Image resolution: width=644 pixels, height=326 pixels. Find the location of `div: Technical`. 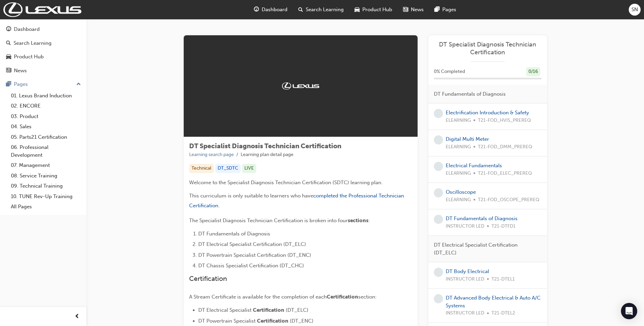

div: Technical is located at coordinates (202, 169).